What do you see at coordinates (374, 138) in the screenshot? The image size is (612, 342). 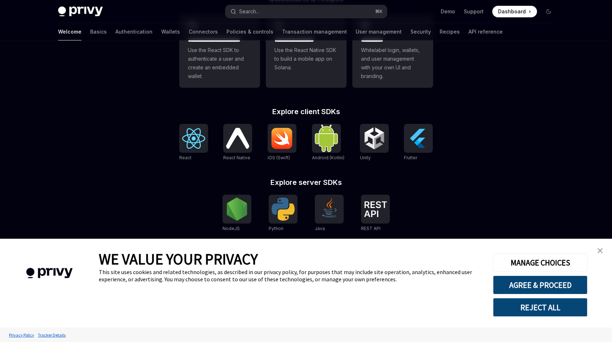 I see `img: Unity` at bounding box center [374, 138].